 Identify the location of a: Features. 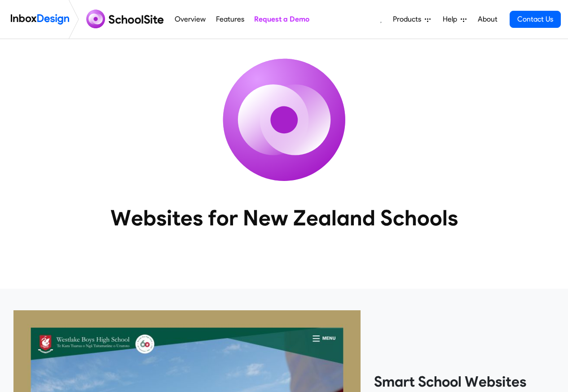
(230, 19).